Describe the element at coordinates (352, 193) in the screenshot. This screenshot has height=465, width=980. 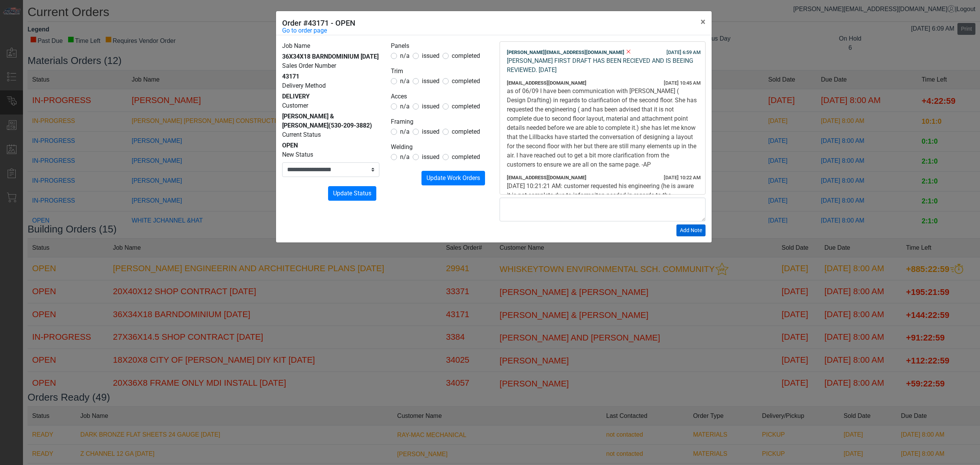
I see `span: Update Status` at that location.